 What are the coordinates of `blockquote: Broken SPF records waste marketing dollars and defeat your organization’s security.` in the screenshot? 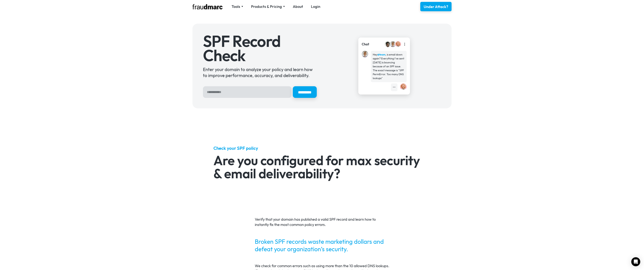 It's located at (322, 245).